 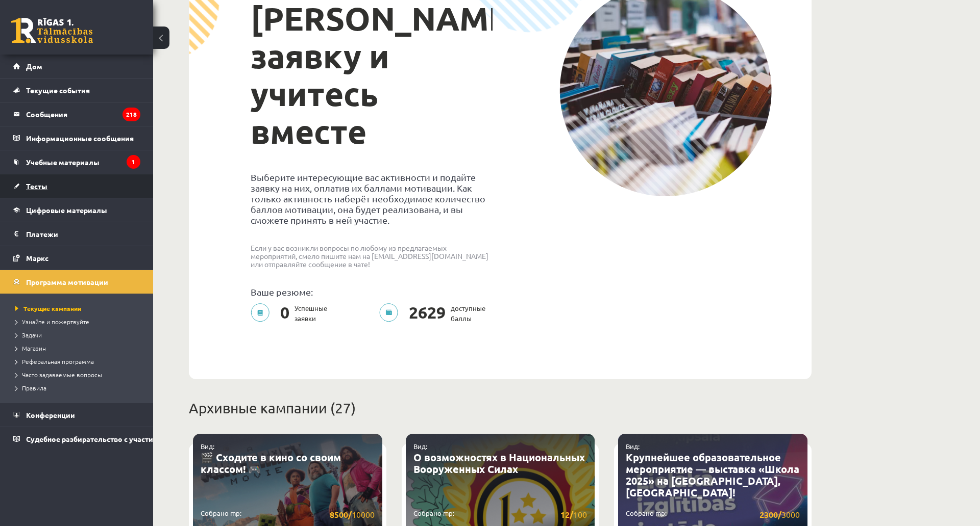 I want to click on a: Учебные материалы, so click(x=77, y=162).